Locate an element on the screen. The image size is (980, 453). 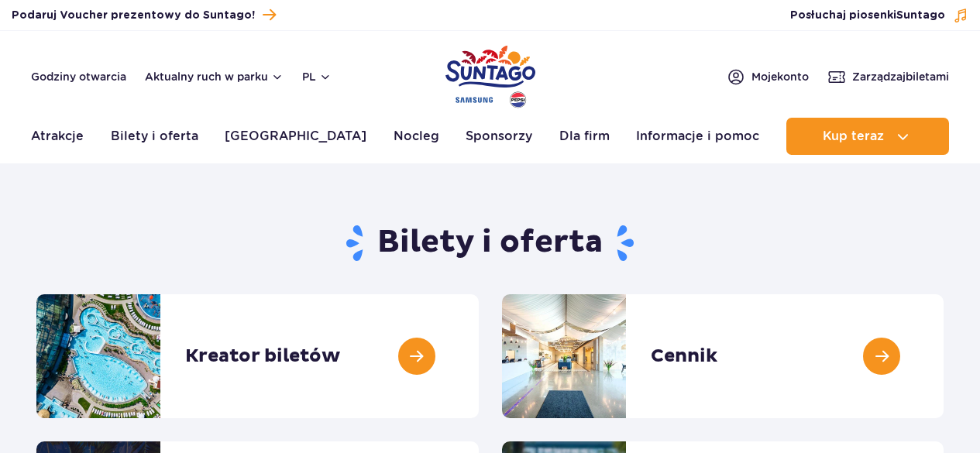
a: Park of Poland is located at coordinates (490, 74).